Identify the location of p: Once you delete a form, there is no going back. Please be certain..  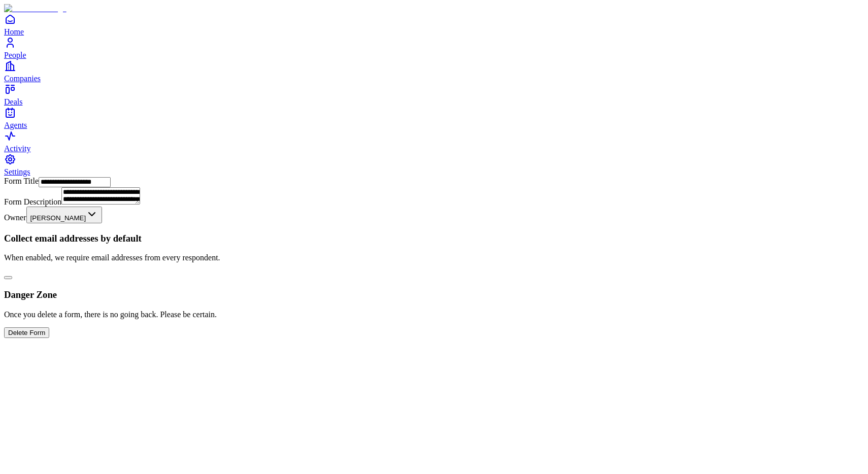
(434, 314).